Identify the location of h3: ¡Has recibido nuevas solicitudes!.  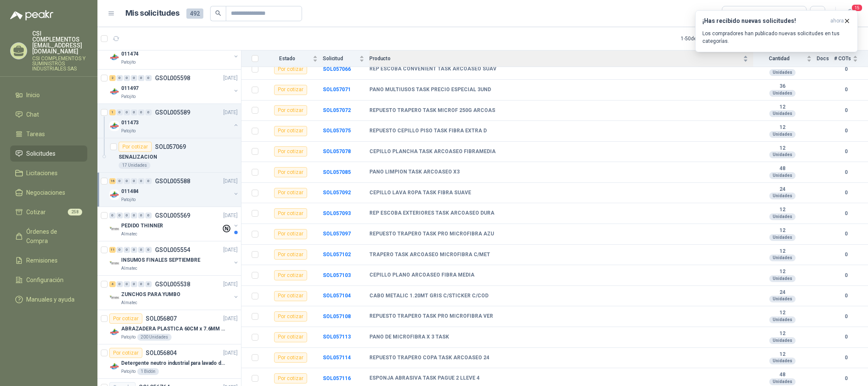
(765, 21).